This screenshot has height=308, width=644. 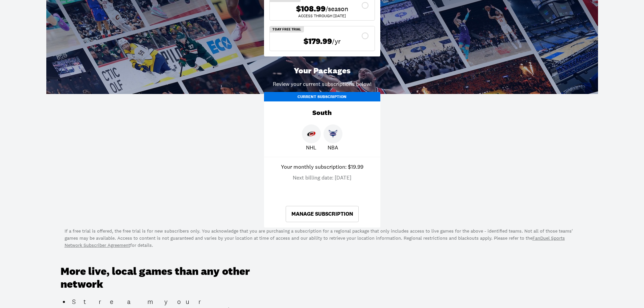 What do you see at coordinates (322, 238) in the screenshot?
I see `p: If a free trial is offered, the free trial is for new subscribers only. You acknowledge that you ...` at bounding box center [322, 238].